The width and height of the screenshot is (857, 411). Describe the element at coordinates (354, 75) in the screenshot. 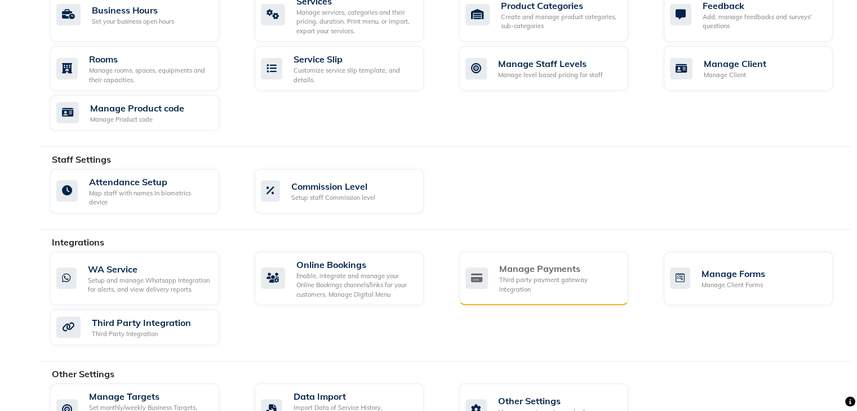

I see `div: Customize service slip template, and details.` at that location.